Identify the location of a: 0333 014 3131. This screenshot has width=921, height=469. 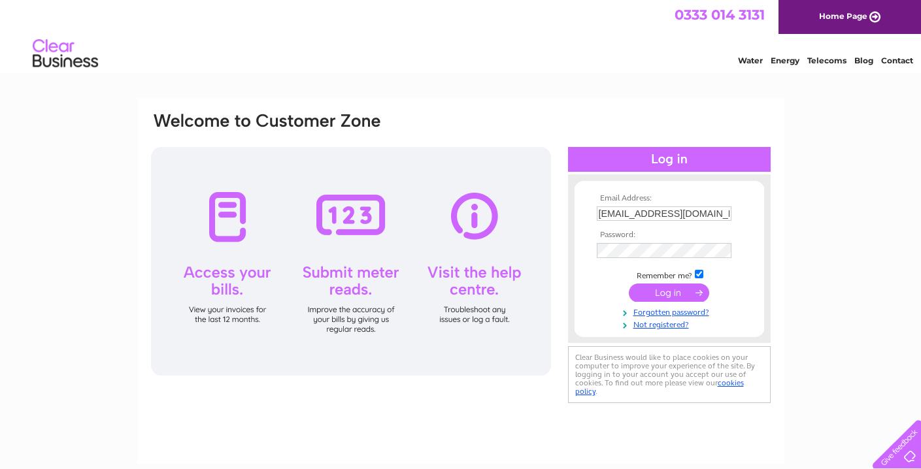
(719, 14).